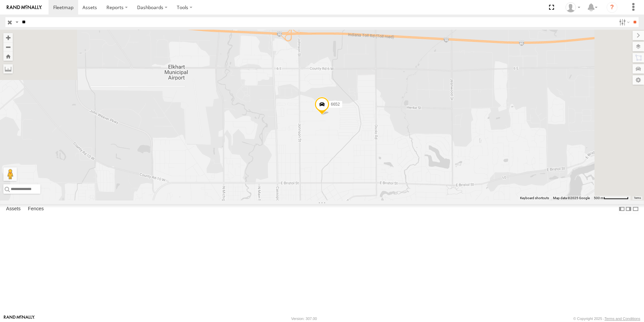 The image size is (644, 322). I want to click on a: Visit our Website, so click(19, 319).